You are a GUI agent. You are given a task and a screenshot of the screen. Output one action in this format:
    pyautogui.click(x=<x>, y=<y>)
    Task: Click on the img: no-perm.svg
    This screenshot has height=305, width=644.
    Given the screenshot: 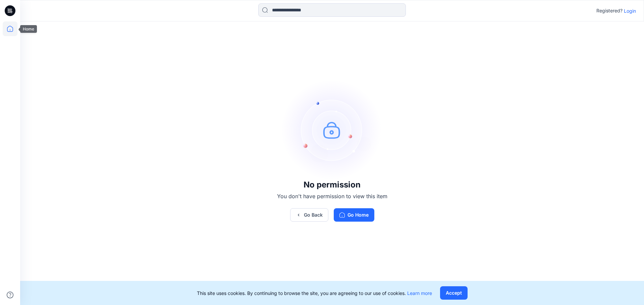 What is the action you would take?
    pyautogui.click(x=332, y=130)
    